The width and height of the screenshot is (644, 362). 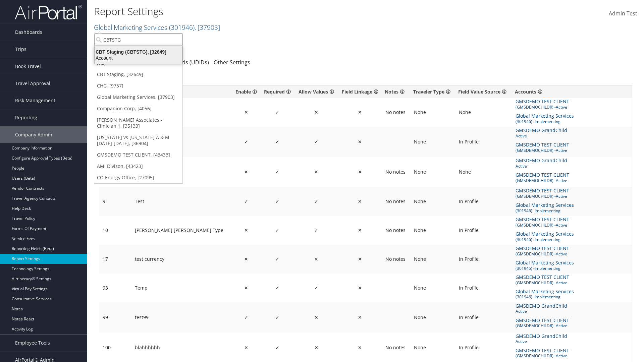 I want to click on span: Reporting, so click(x=26, y=118).